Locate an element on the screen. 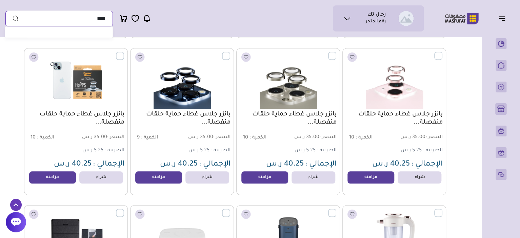 Image resolution: width=520 pixels, height=238 pixels. img: مناع ابراهيم محمد المناع is located at coordinates (406, 18).